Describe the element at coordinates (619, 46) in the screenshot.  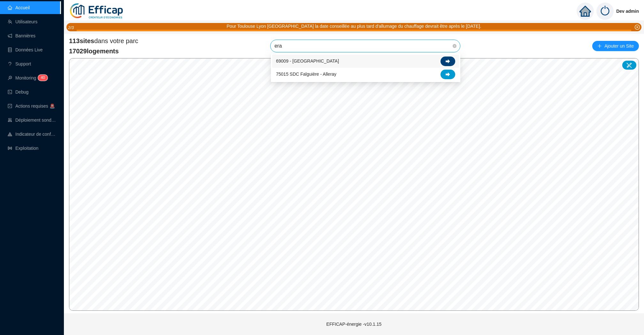
I see `span: Ajouter un Site` at that location.